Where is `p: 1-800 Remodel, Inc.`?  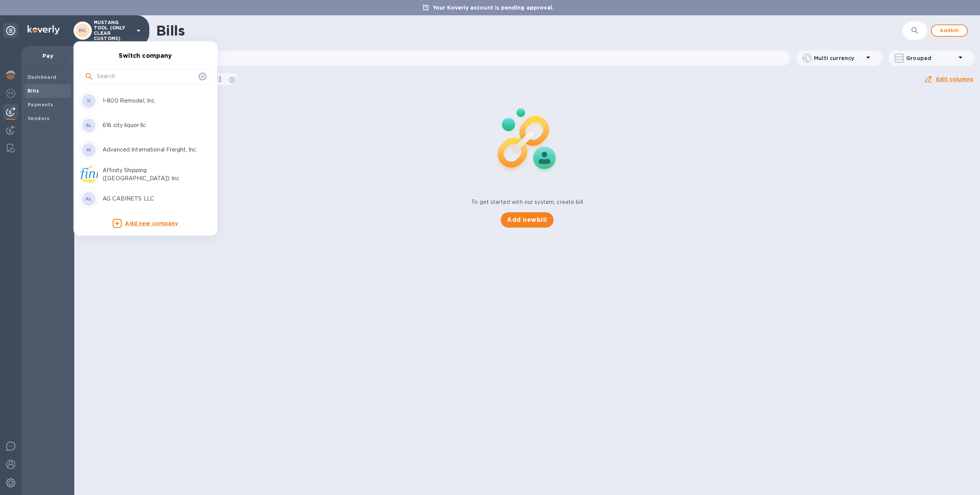
p: 1-800 Remodel, Inc. is located at coordinates (151, 101).